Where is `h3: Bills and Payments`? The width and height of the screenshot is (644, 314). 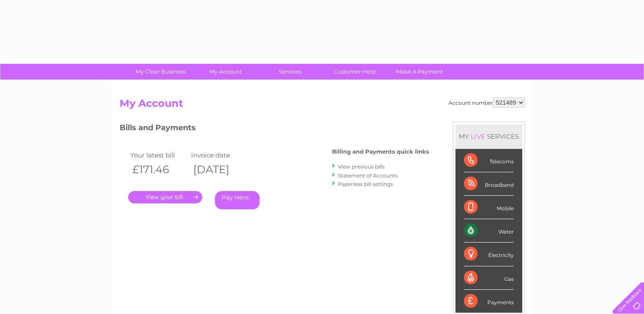
h3: Bills and Payments is located at coordinates (274, 129).